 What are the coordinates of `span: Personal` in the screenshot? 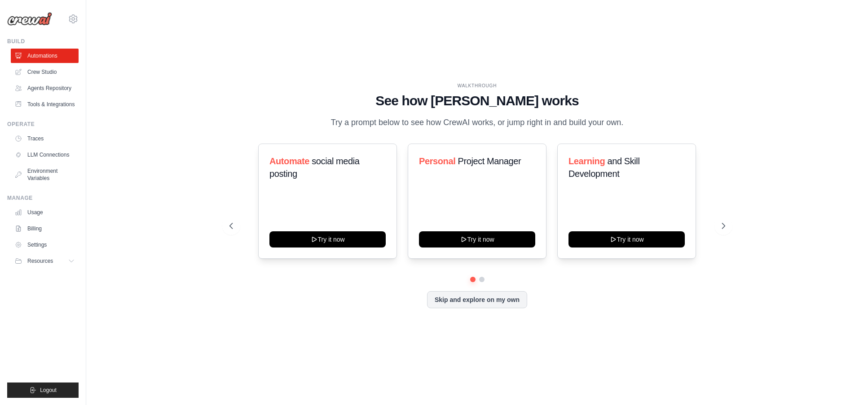 It's located at (437, 161).